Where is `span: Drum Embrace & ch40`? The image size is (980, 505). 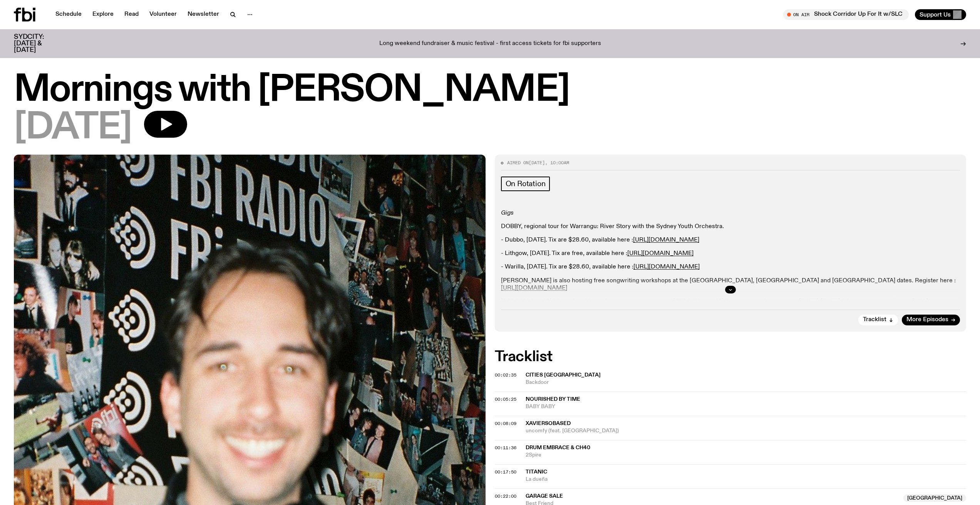
span: Drum Embrace & ch40 is located at coordinates (558, 448).